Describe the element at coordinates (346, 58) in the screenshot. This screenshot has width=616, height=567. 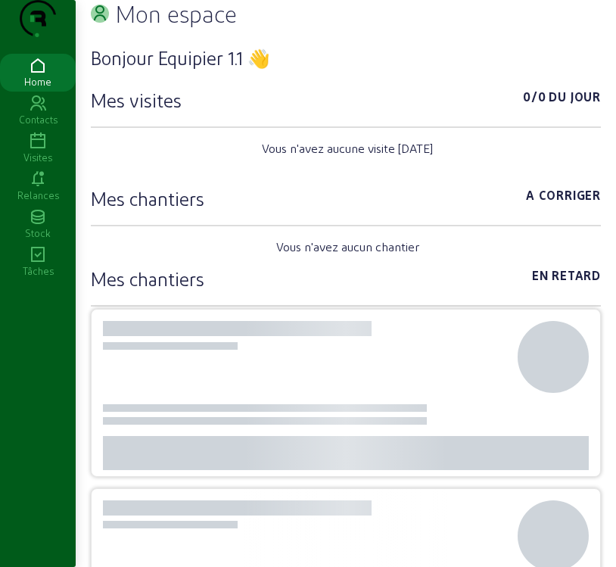
I see `h3: Bonjour Equipier 1.1 👋` at that location.